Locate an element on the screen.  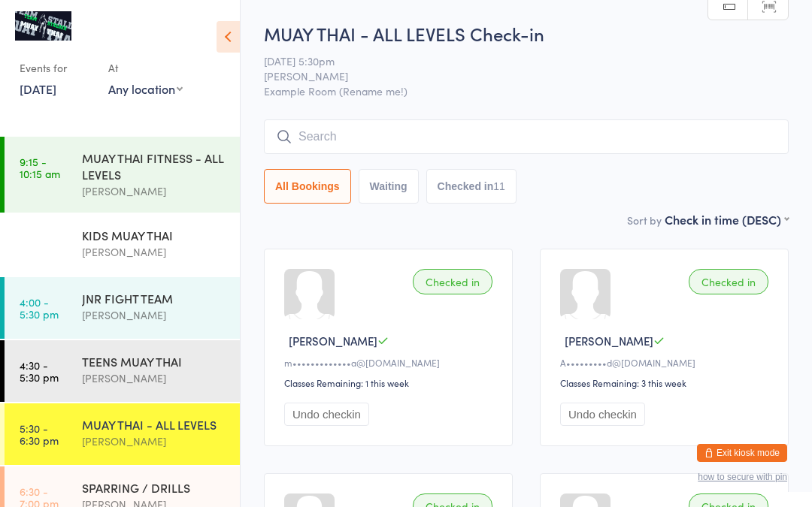
button: Exit kiosk mode is located at coordinates (742, 453).